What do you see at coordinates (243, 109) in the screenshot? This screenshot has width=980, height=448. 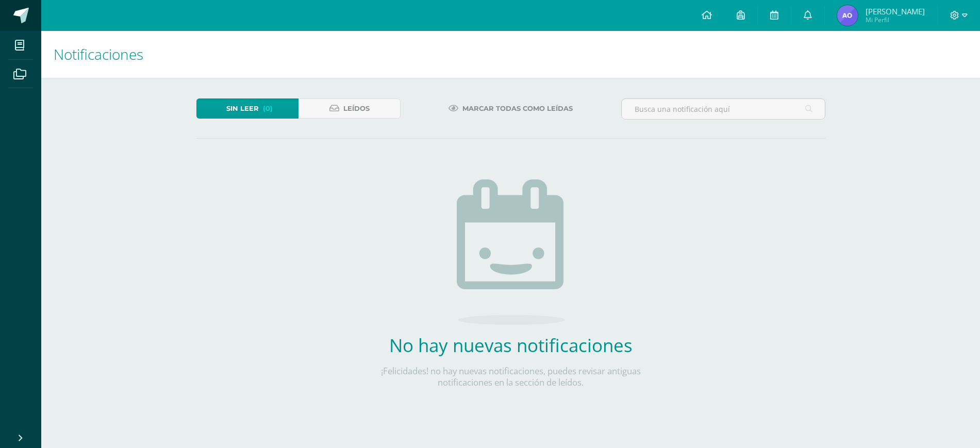 I see `span: Sin leer` at bounding box center [243, 109].